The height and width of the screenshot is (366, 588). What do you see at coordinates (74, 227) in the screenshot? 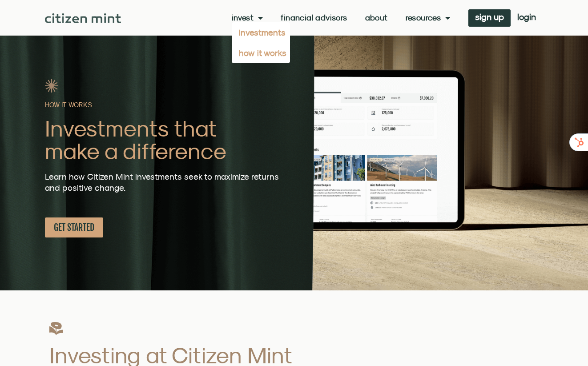
I see `a: GET STARTED` at bounding box center [74, 227].